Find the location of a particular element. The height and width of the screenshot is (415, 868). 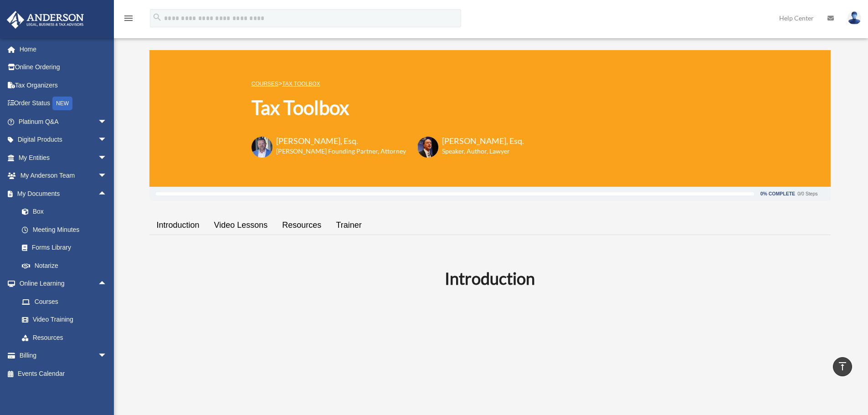

a: My Anderson Teamarrow_drop_down is located at coordinates (63, 176).